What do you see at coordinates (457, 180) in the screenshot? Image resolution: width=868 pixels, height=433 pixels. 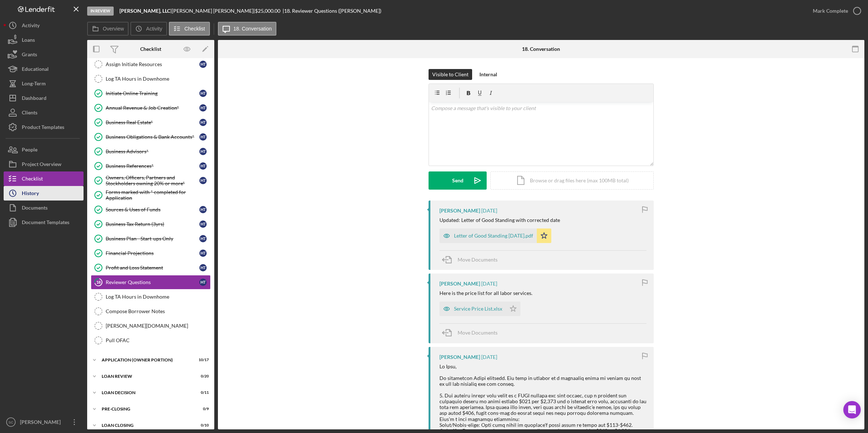 I see `div: Send` at bounding box center [457, 180].